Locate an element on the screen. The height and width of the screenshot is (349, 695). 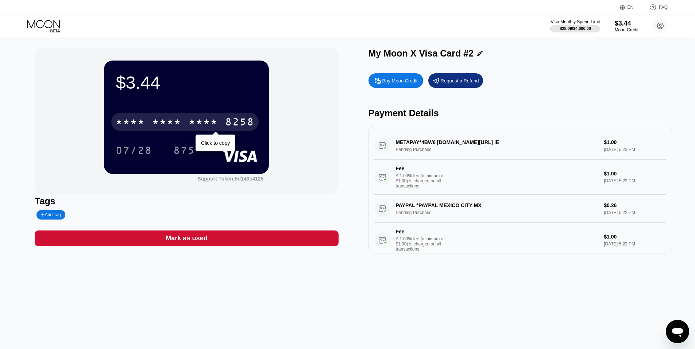
div: Visa Monthly Spend Limit is located at coordinates (575, 22).